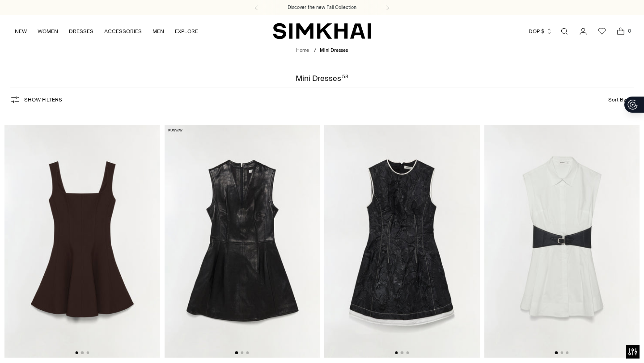 The image size is (644, 363). Describe the element at coordinates (562, 241) in the screenshot. I see `img: Adler Belted Cotton Mini Dress` at that location.